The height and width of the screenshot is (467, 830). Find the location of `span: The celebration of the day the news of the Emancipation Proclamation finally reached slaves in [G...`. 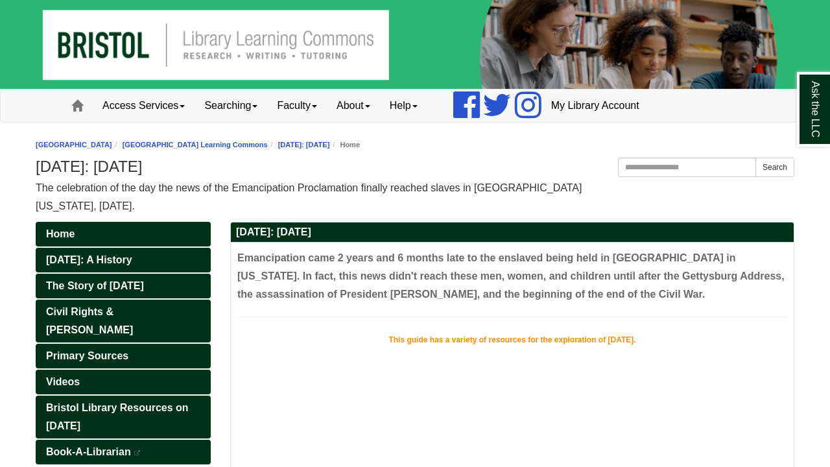

span: The celebration of the day the news of the Emancipation Proclamation finally reached slaves in [G... is located at coordinates (309, 196).